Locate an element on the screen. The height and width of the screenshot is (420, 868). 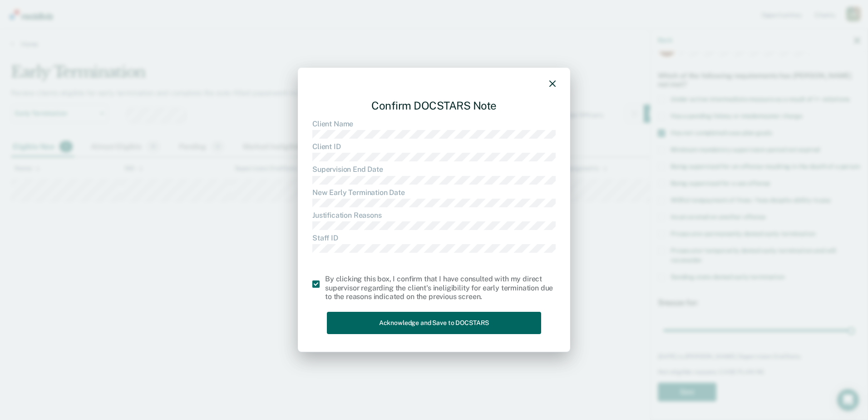
div: By clicking this box, I confirm that I have consulted with my direct supervisor regarding the cli... is located at coordinates (440, 288).